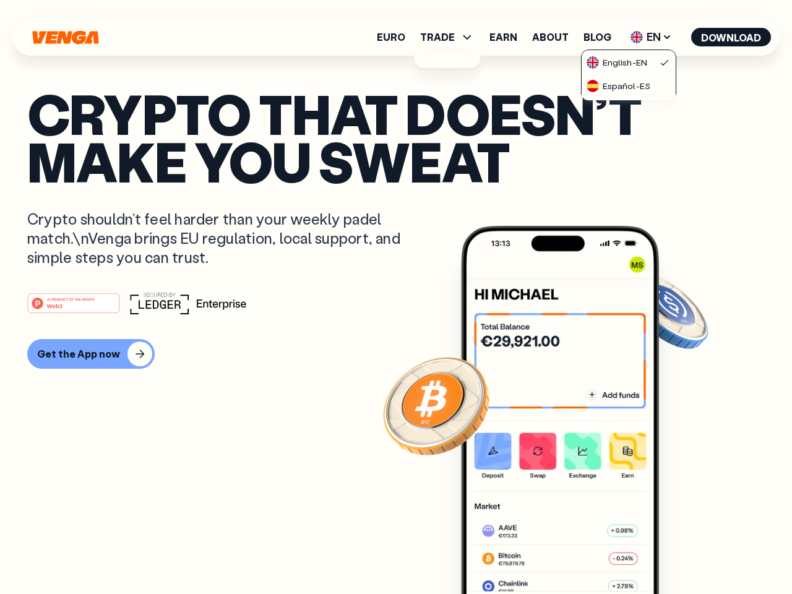  I want to click on a: flag-esEspañol-ES, so click(629, 85).